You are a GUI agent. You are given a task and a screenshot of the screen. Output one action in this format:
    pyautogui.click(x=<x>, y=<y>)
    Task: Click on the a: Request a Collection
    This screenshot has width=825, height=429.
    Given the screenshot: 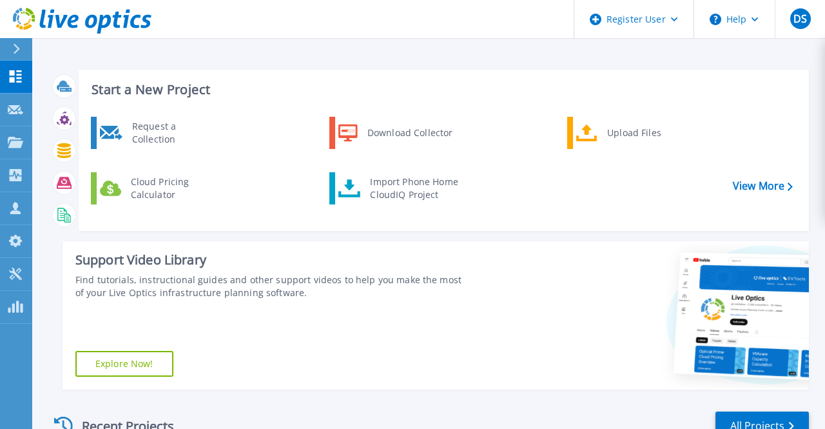 What is the action you would take?
    pyautogui.click(x=157, y=133)
    